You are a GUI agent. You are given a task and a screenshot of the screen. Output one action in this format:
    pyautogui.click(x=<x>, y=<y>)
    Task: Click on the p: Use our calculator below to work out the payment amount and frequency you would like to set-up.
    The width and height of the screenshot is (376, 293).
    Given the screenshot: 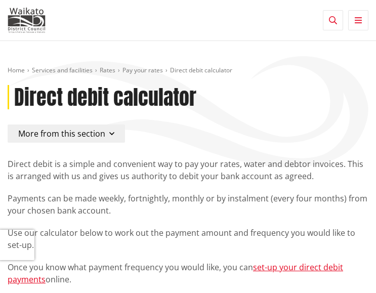 What is the action you would take?
    pyautogui.click(x=188, y=239)
    